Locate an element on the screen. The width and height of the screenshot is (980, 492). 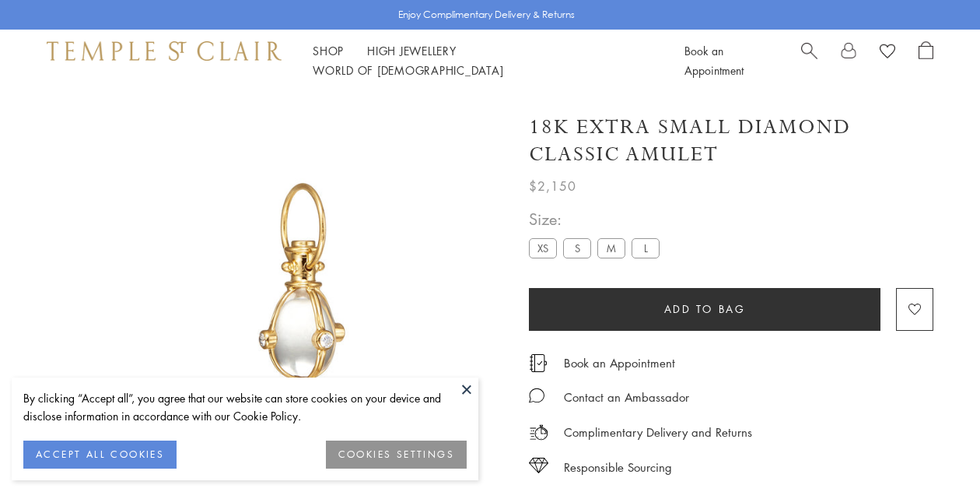
img: icon_appointment.svg is located at coordinates (538, 363).